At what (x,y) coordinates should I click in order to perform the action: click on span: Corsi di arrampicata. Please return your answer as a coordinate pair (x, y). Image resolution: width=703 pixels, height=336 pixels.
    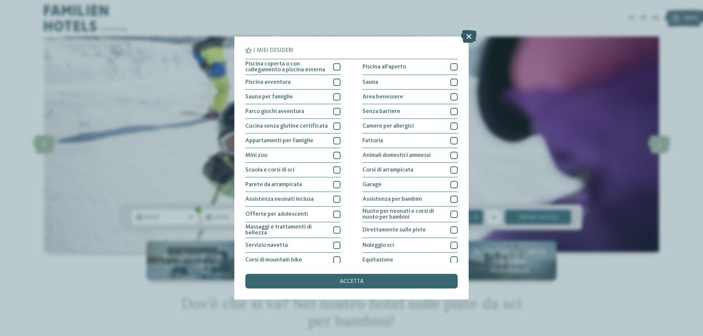
    Looking at the image, I should click on (387, 170).